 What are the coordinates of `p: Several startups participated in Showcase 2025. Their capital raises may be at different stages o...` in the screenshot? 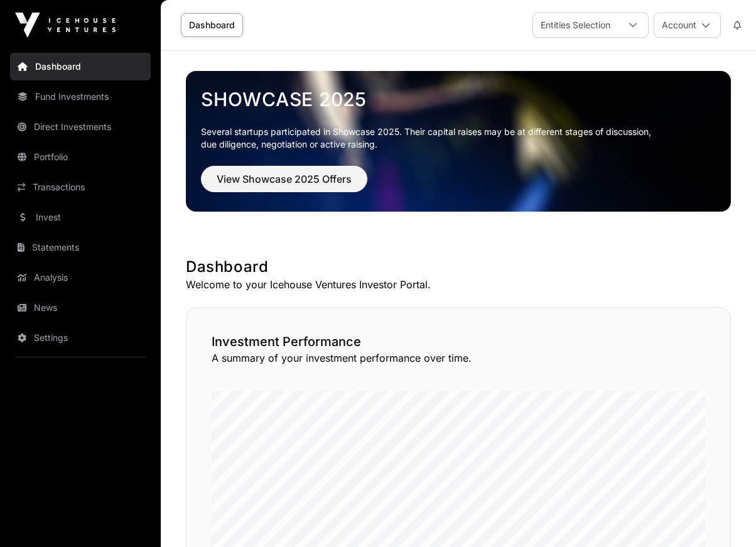 It's located at (459, 139).